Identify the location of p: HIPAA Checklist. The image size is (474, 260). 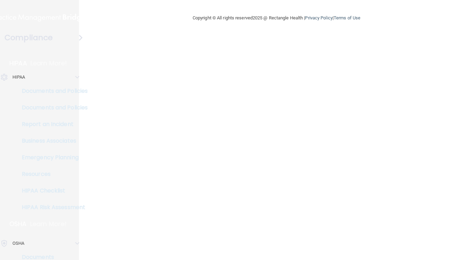
(52, 191).